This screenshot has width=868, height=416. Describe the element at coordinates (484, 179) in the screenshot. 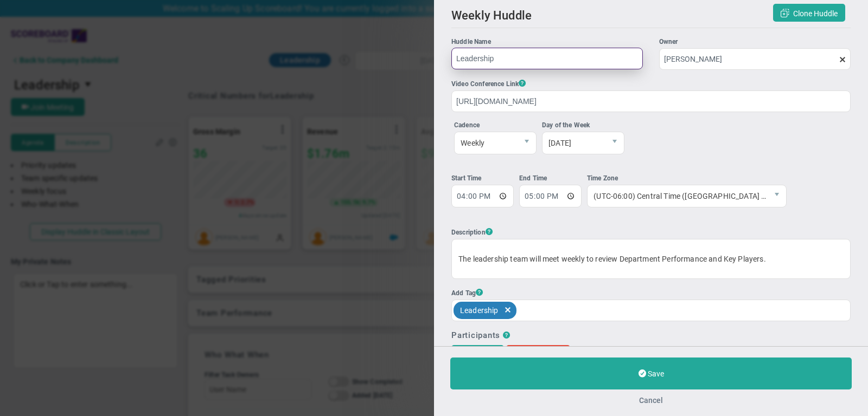

I see `div: Start Time` at that location.